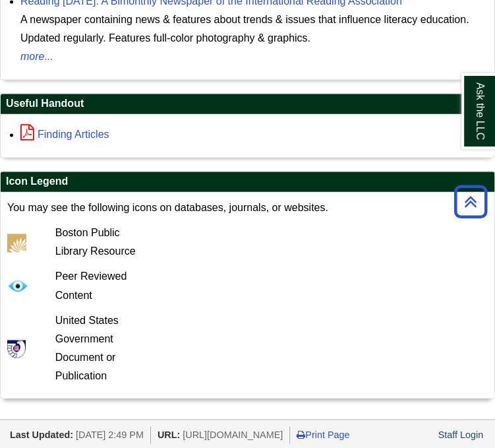 The height and width of the screenshot is (448, 495). Describe the element at coordinates (101, 285) in the screenshot. I see `p: Peer Reviewed Content` at that location.